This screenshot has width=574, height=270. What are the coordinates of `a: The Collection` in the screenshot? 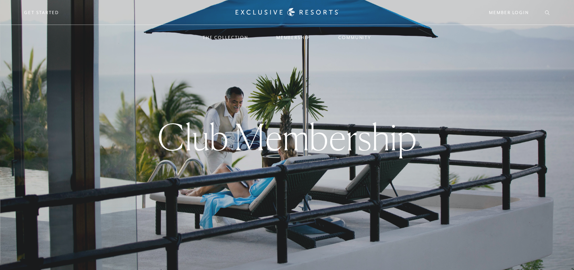 It's located at (225, 37).